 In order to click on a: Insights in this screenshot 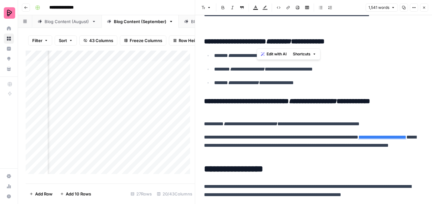, I will do `click(9, 49)`.